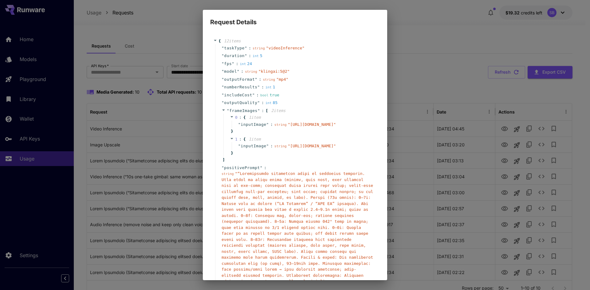 The height and width of the screenshot is (290, 590). What do you see at coordinates (236, 139) in the screenshot?
I see `span: 1` at bounding box center [236, 139].